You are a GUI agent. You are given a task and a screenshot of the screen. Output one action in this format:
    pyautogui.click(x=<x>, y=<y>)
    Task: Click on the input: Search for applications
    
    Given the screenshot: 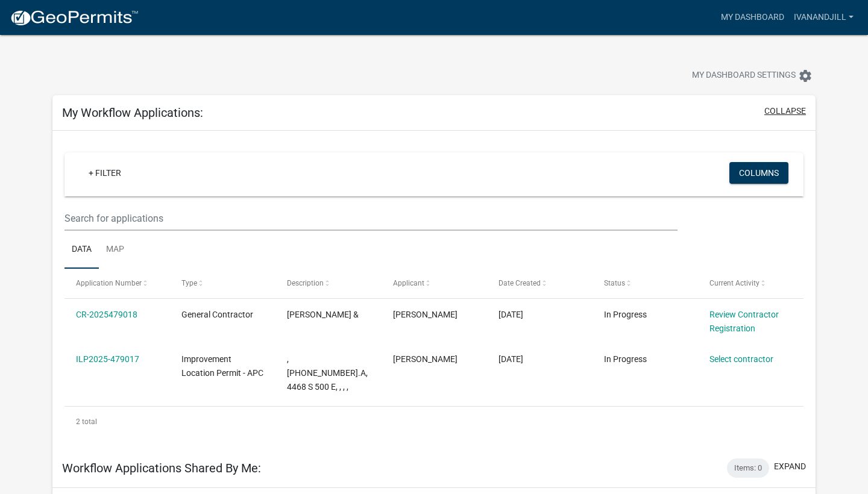 What is the action you would take?
    pyautogui.click(x=371, y=218)
    